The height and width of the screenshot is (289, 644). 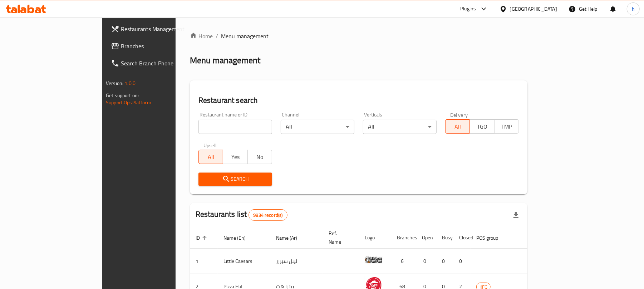 What do you see at coordinates (235, 157) in the screenshot?
I see `span: Yes` at bounding box center [235, 157].